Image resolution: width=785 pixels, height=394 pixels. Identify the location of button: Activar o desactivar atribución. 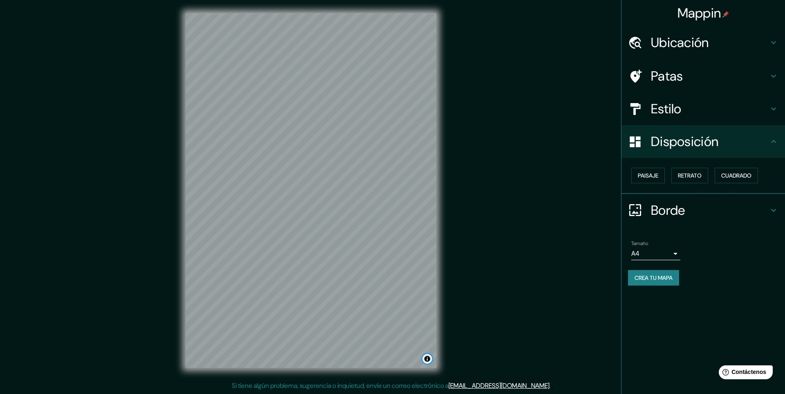
(427, 358).